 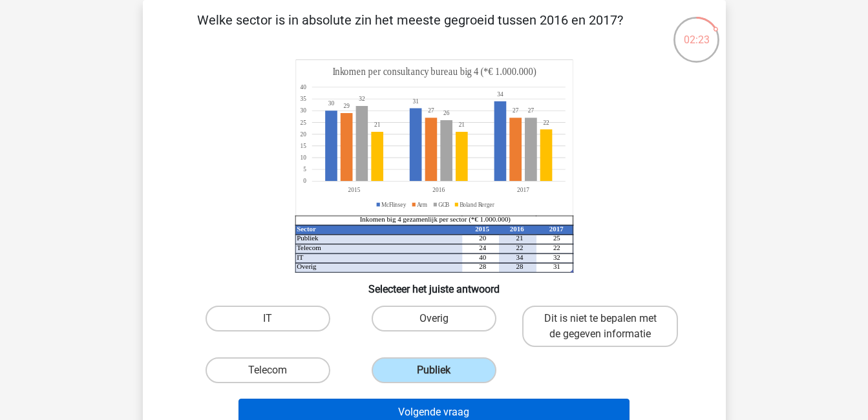 I want to click on tspan: 21, so click(x=519, y=238).